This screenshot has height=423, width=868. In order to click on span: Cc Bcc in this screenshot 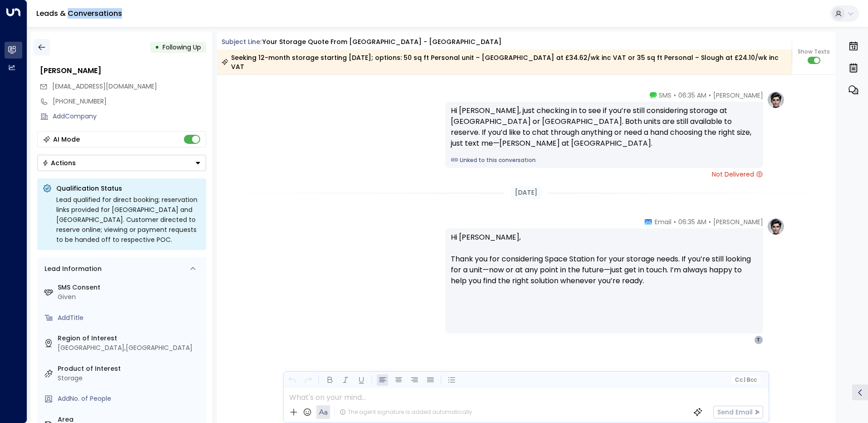, I will do `click(745, 380)`.